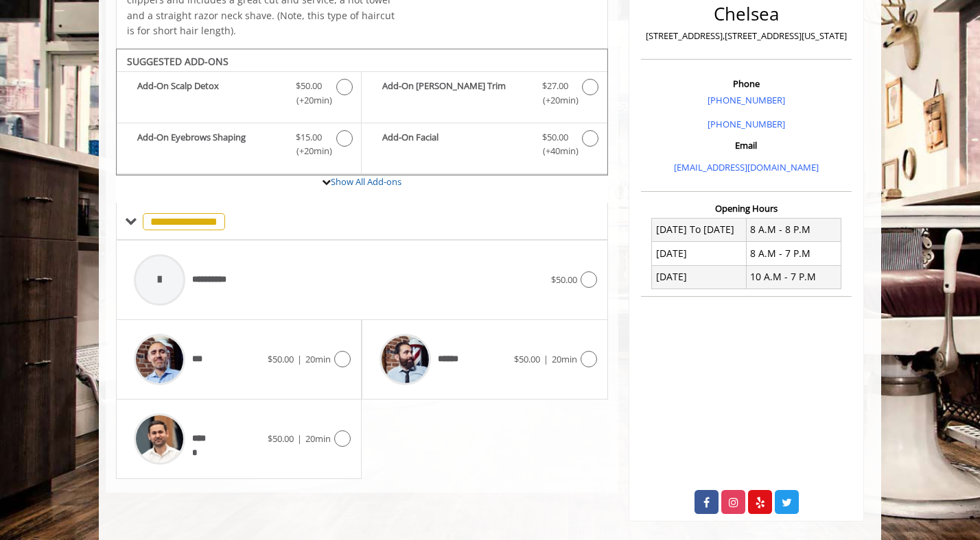 The image size is (980, 540). Describe the element at coordinates (362, 112) in the screenshot. I see `div: The Made Man Senior Barber Haircut Add-onS` at that location.